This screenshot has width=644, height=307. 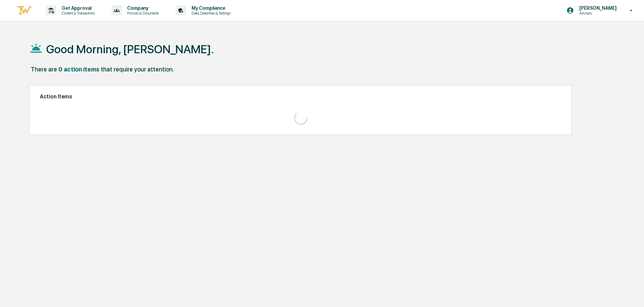 I want to click on p: Content & Transactions, so click(x=78, y=13).